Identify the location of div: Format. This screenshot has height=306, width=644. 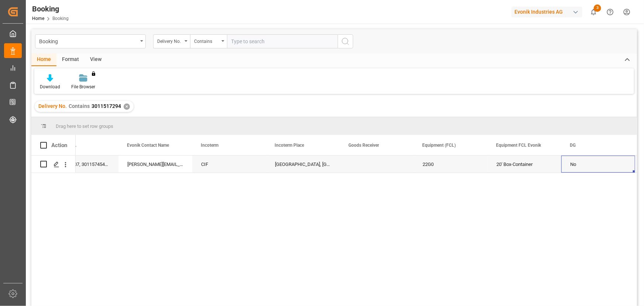
(70, 60).